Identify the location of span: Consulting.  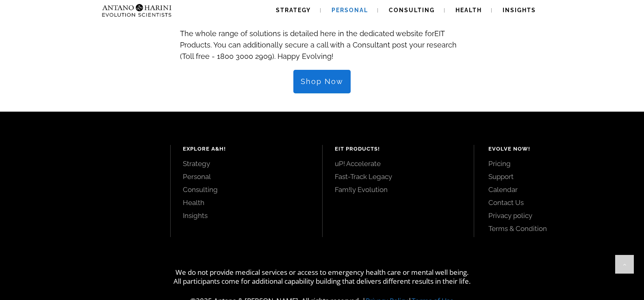
(412, 10).